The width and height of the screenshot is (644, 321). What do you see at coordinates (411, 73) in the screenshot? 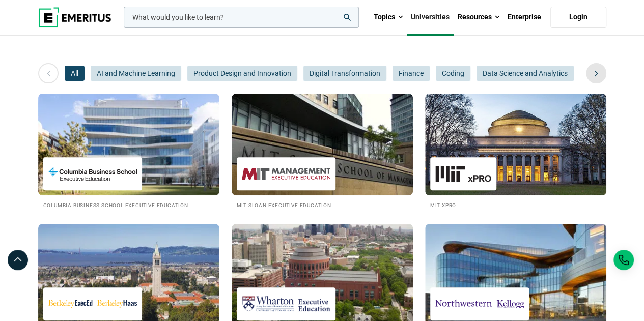
I see `span: Finance` at bounding box center [411, 73].